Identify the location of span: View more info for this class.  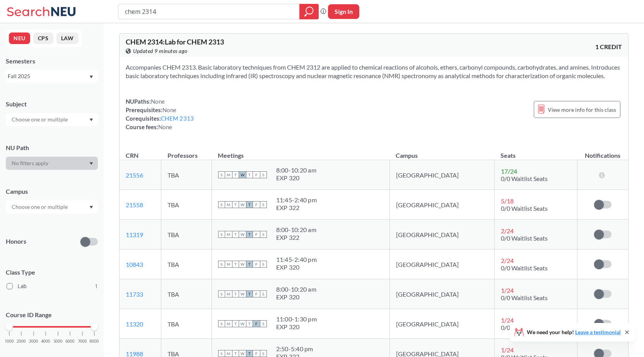
(582, 110).